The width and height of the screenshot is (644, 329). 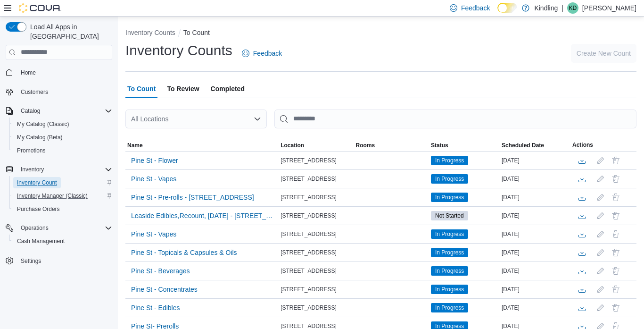 I want to click on span: Rooms, so click(x=366, y=146).